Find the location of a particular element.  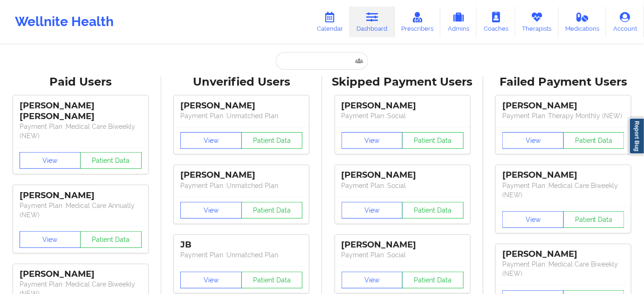

a: Calendar is located at coordinates (330, 22).